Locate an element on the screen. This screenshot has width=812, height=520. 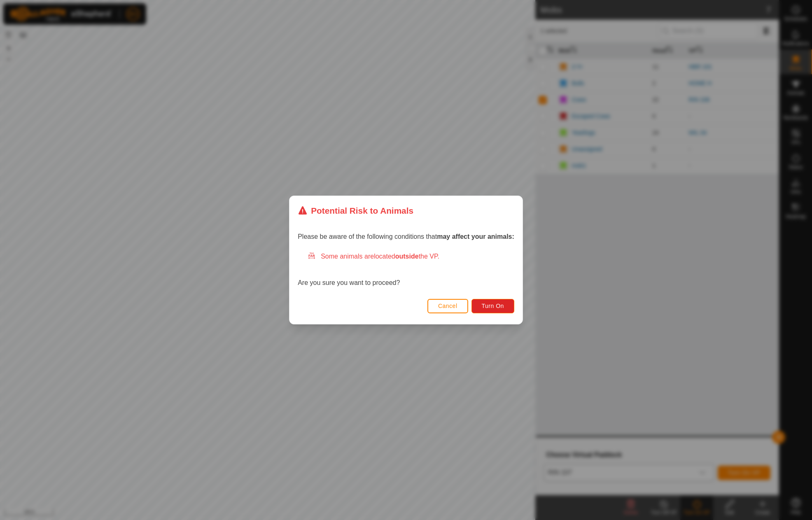
div: Potential Risk to Animals is located at coordinates (355, 211).